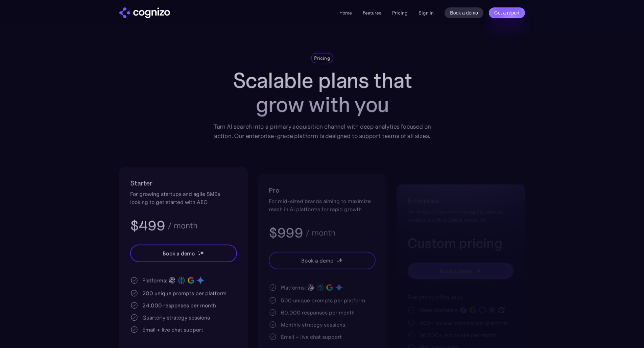 The image size is (644, 348). I want to click on div: For large companies managing various products with a global footprint, so click(461, 215).